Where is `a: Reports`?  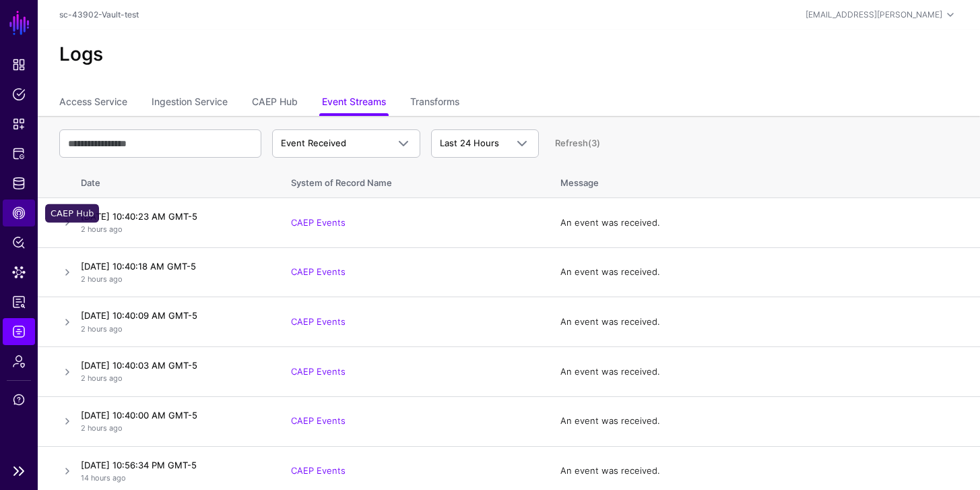 a: Reports is located at coordinates (19, 302).